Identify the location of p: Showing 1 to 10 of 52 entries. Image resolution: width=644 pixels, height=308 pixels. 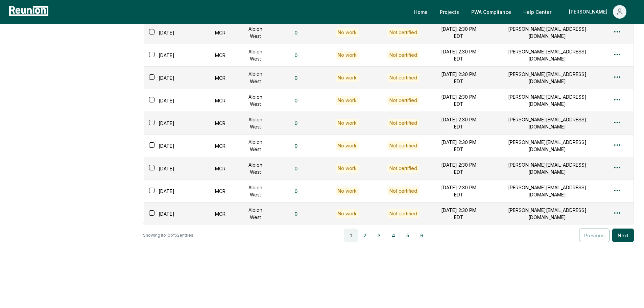
(168, 235).